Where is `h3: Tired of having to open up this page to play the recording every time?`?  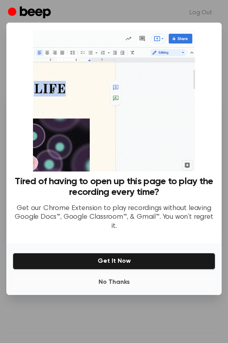 h3: Tired of having to open up this page to play the recording every time? is located at coordinates (114, 187).